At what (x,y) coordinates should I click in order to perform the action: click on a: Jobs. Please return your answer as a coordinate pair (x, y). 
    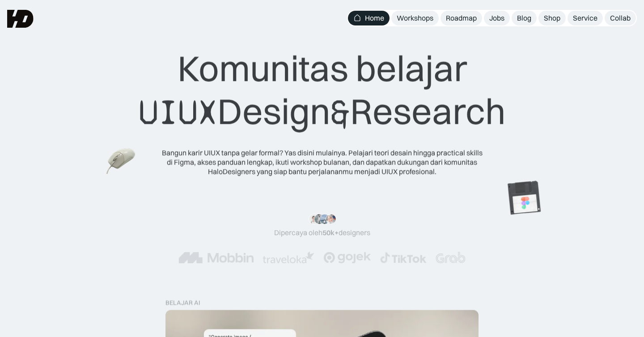
    Looking at the image, I should click on (497, 18).